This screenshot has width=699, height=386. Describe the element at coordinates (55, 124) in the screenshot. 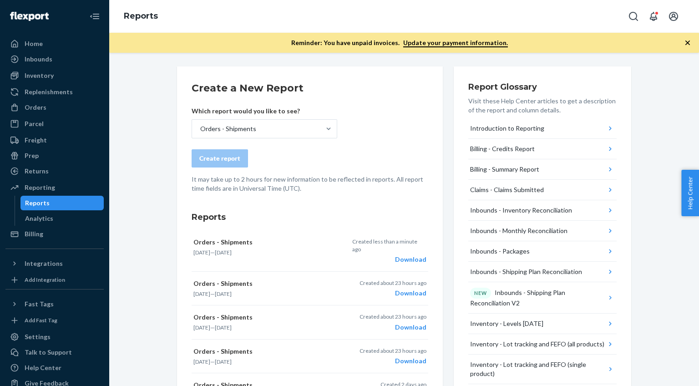

I see `a: Parcel` at that location.